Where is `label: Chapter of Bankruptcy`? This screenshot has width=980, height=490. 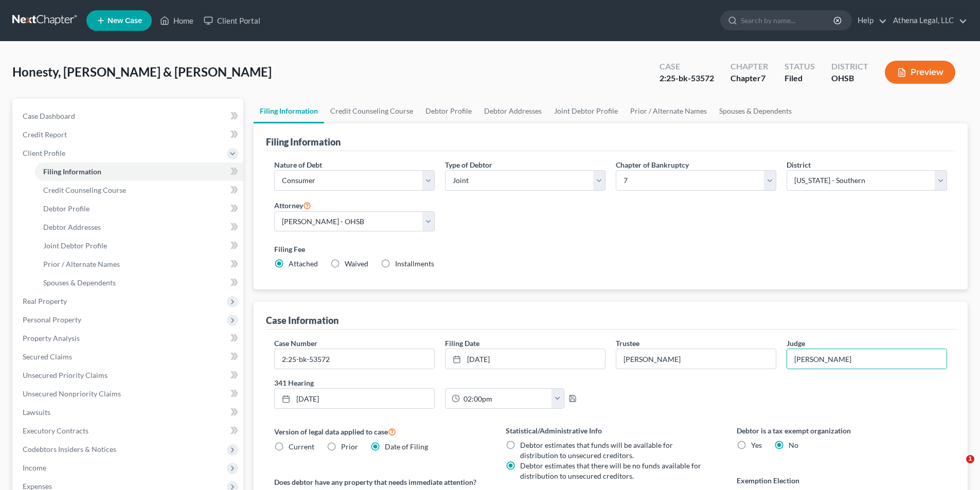 label: Chapter of Bankruptcy is located at coordinates (652, 165).